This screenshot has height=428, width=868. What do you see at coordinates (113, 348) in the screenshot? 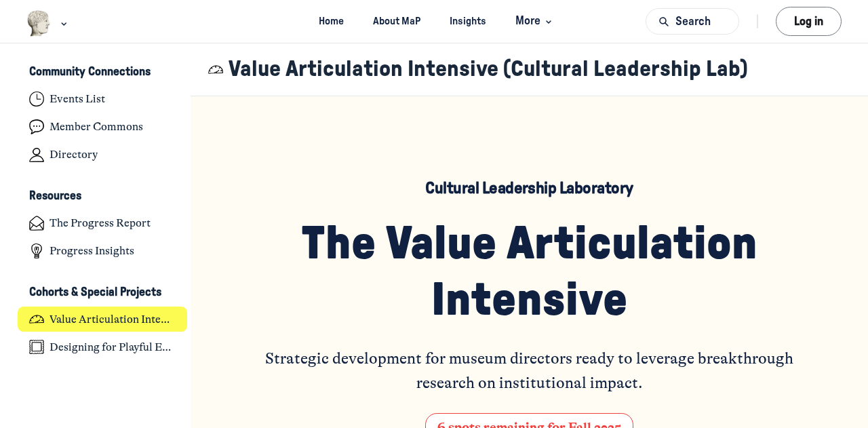
I see `h4: Designing for Playful Engagement` at bounding box center [113, 348].